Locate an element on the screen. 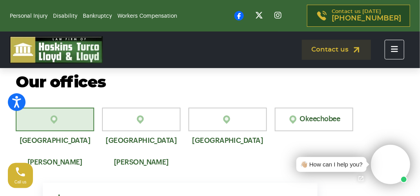  button: Toggle navigation is located at coordinates (395, 49).